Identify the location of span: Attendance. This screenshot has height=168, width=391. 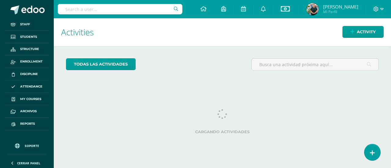
(31, 87).